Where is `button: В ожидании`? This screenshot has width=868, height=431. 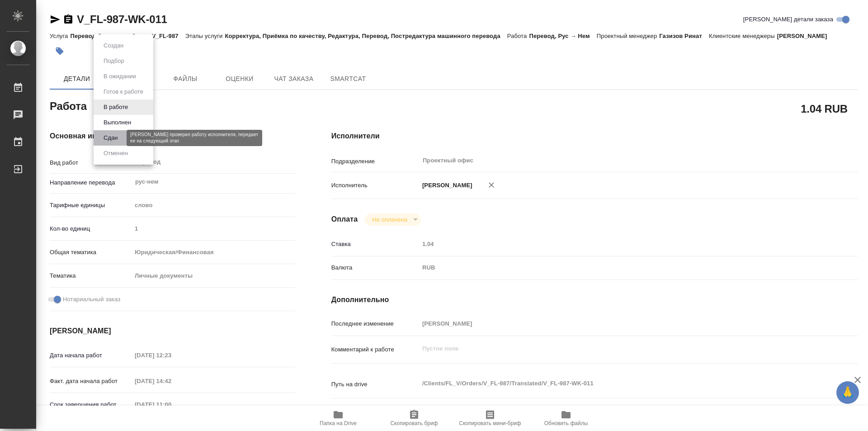 button: В ожидании is located at coordinates (120, 77).